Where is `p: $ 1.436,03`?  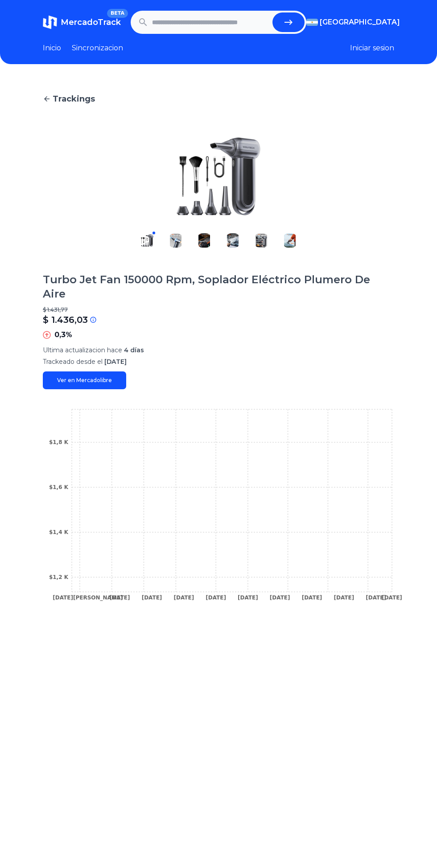
p: $ 1.436,03 is located at coordinates (65, 320).